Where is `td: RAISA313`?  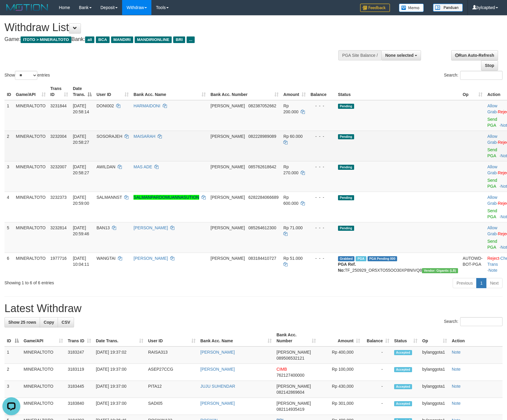
td: RAISA313 is located at coordinates (171, 355).